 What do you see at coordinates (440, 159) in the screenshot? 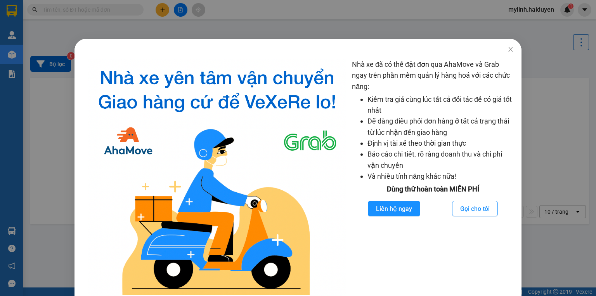
I see `li: Báo cáo chi tiết, rõ ràng doanh thu và chi phí vận chuyển` at bounding box center [440, 159].